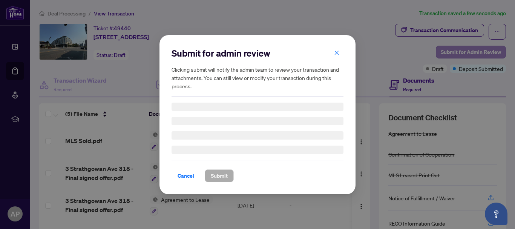 The image size is (515, 229). What do you see at coordinates (337, 52) in the screenshot?
I see `span: close` at bounding box center [337, 52].